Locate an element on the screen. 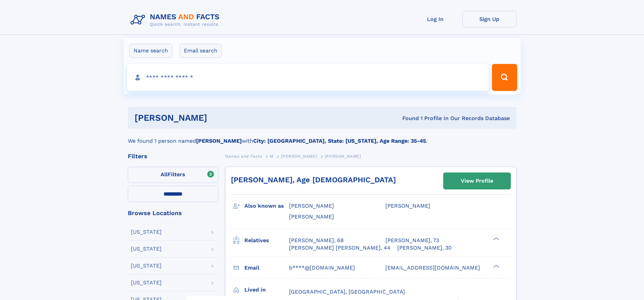 The width and height of the screenshot is (644, 300). div: Browse Locations is located at coordinates (173, 213).